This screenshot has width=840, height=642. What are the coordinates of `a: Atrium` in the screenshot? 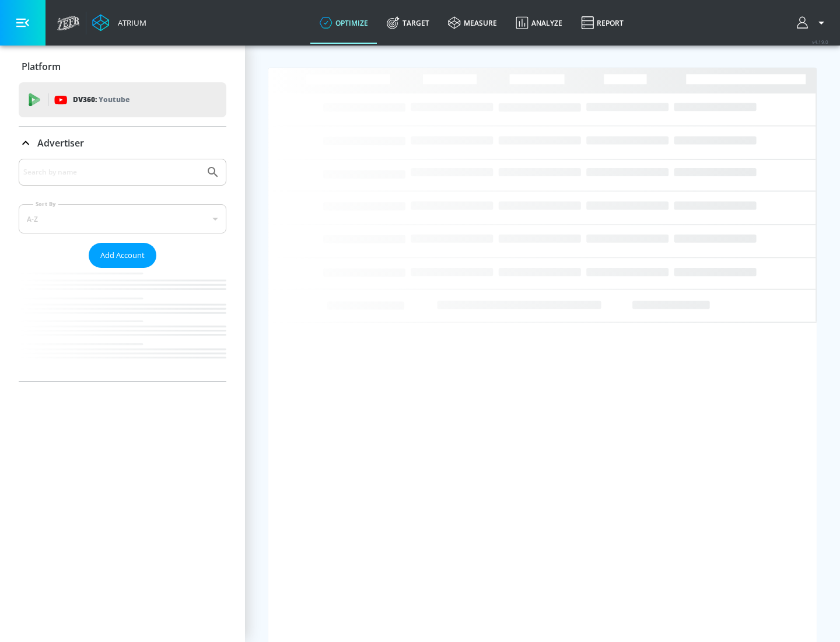 It's located at (119, 23).